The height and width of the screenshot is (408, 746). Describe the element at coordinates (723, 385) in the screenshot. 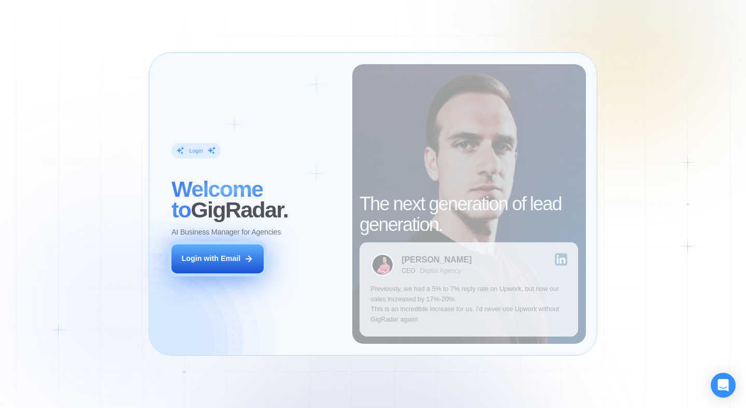

I see `div: Open Intercom Messenger` at that location.